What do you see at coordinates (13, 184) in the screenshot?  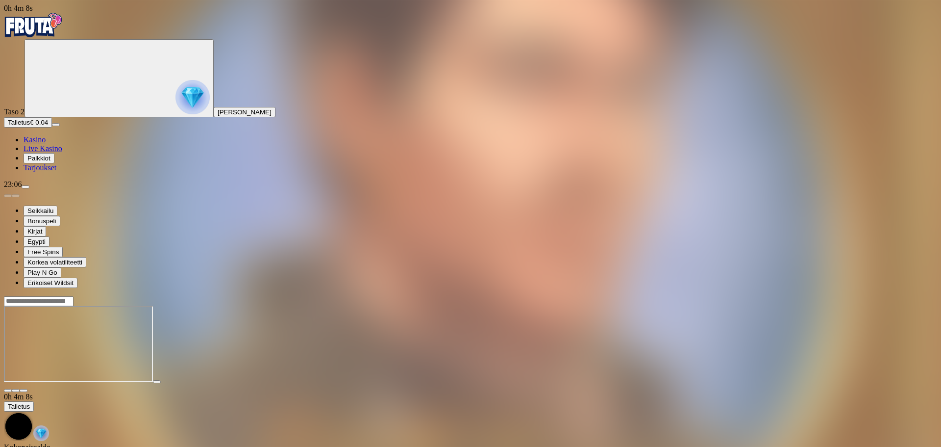 I see `span: 23:06` at bounding box center [13, 184].